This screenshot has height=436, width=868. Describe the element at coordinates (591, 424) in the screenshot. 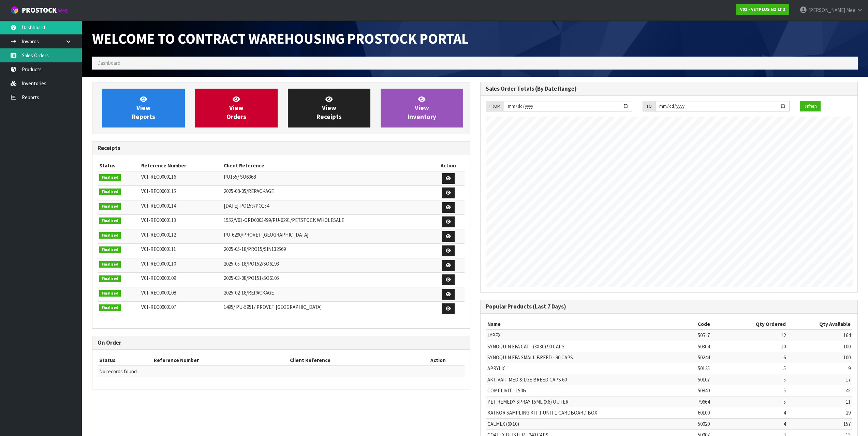

I see `td: CALMEX (6X10)` at that location.